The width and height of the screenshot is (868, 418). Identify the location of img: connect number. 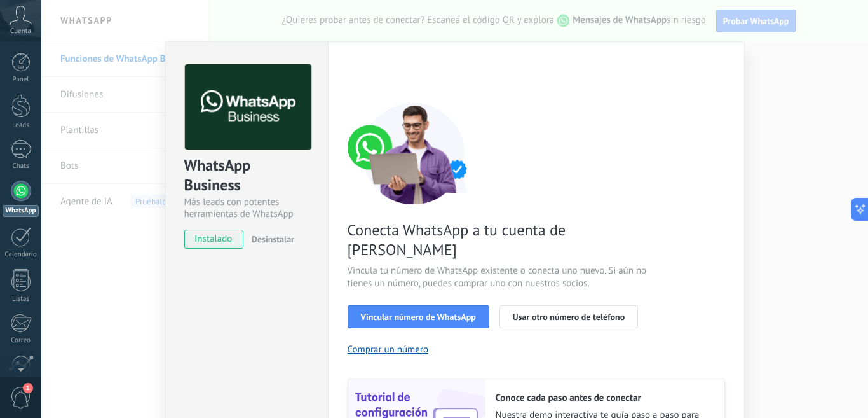
(414, 153).